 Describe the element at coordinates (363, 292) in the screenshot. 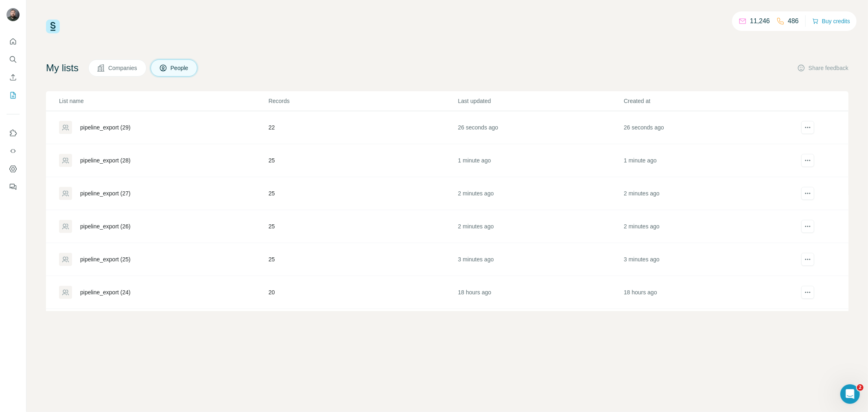

I see `td: 20` at that location.